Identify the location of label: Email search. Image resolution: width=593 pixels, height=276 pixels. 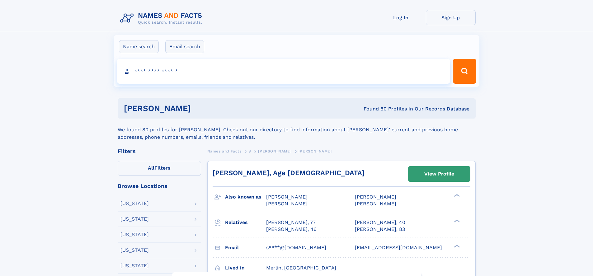
(185, 47).